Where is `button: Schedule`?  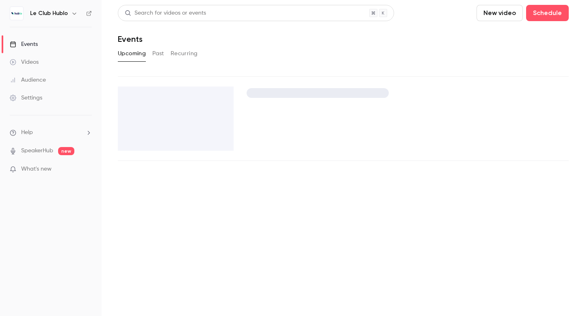
button: Schedule is located at coordinates (547, 13).